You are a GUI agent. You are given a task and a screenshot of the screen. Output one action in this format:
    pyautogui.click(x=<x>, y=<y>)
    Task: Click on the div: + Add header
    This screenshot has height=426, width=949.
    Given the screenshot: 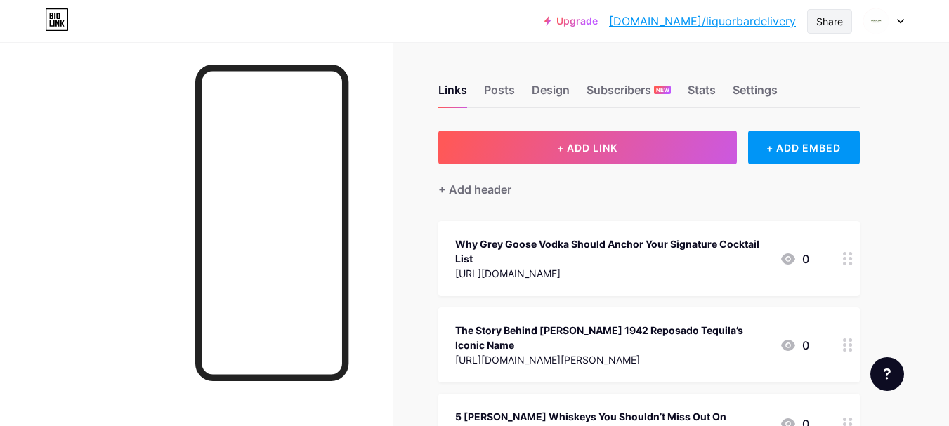 What is the action you would take?
    pyautogui.click(x=475, y=190)
    